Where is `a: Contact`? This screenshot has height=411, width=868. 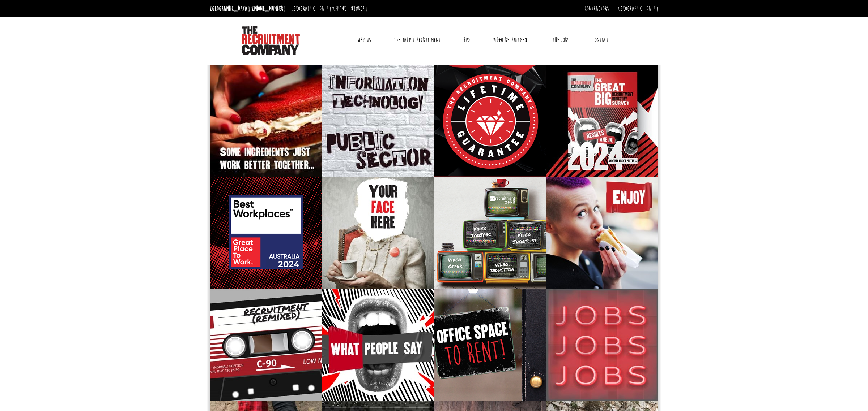
a: Contact is located at coordinates (601, 40).